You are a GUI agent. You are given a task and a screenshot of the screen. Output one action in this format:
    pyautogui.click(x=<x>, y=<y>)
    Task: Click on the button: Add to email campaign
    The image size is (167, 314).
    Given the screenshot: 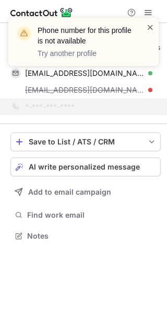 What is the action you would take?
    pyautogui.click(x=86, y=192)
    